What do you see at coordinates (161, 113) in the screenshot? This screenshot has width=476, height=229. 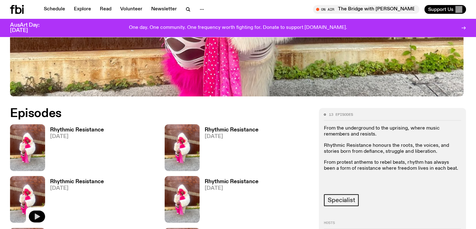 I see `h2: Episodes` at bounding box center [161, 113].